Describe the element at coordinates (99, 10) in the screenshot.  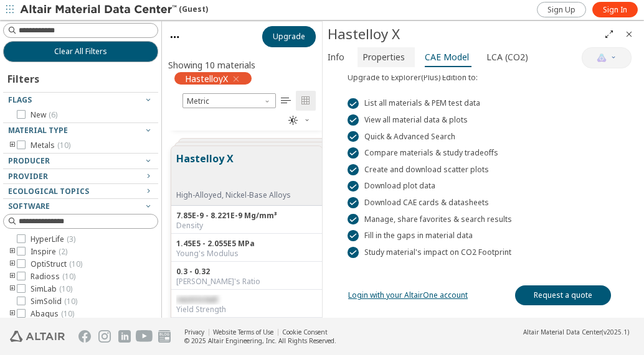
I see `img: Altair Material Data Center` at that location.